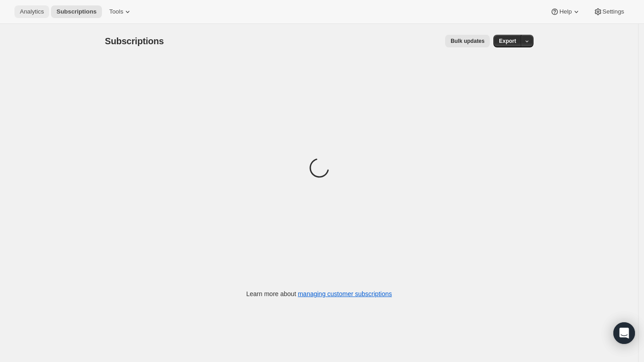 Image resolution: width=644 pixels, height=362 pixels. Describe the element at coordinates (508, 41) in the screenshot. I see `button: Export` at that location.